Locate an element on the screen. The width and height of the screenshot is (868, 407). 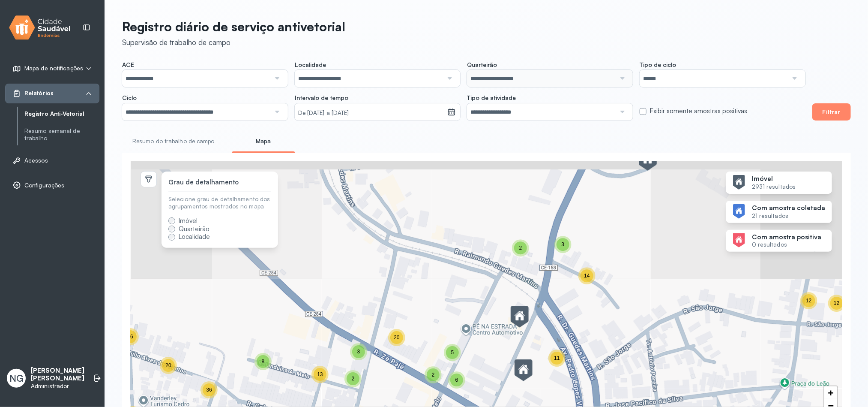
span: 8 is located at coordinates (263, 362).